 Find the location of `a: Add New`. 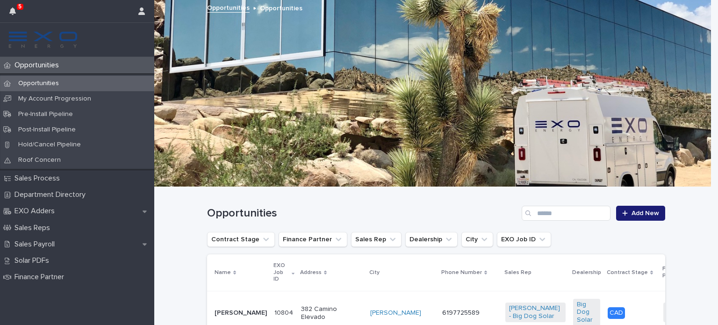

a: Add New is located at coordinates (641, 213).